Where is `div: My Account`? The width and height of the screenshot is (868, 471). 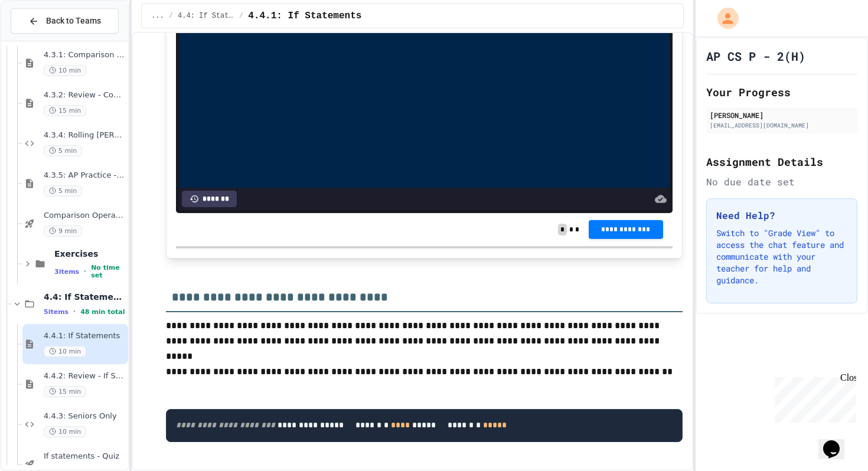
div: My Account is located at coordinates (723, 18).